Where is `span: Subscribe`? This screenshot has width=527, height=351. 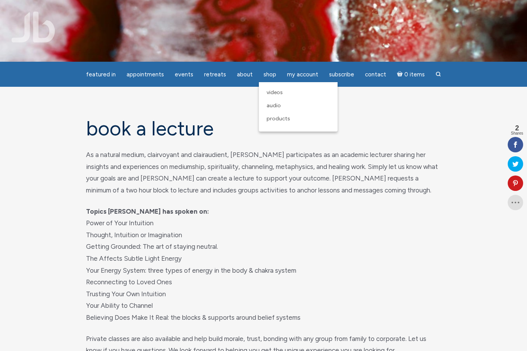
span: Subscribe is located at coordinates (342, 75).